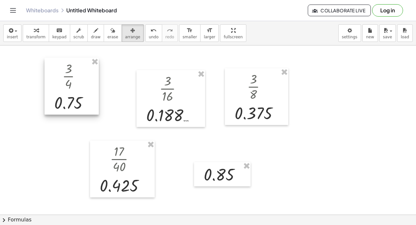 This screenshot has width=416, height=225. Describe the element at coordinates (154, 31) in the screenshot. I see `i: undo` at that location.